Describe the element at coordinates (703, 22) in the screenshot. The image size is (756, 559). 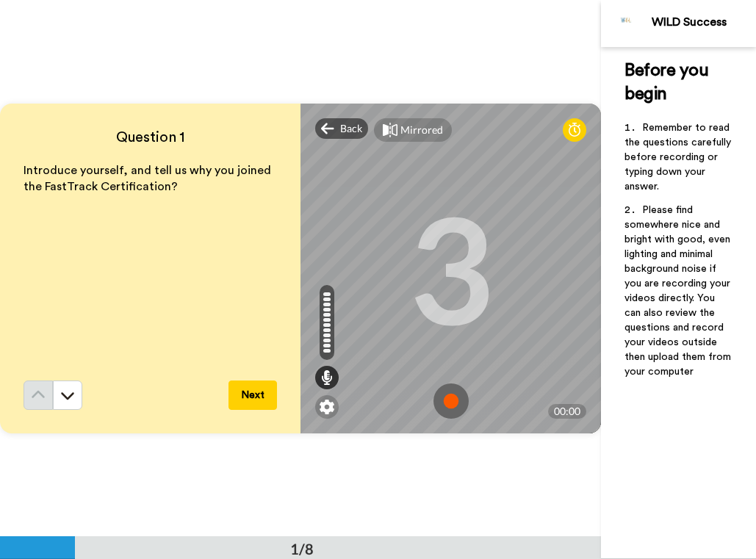
I see `div: WILD Success` at that location.